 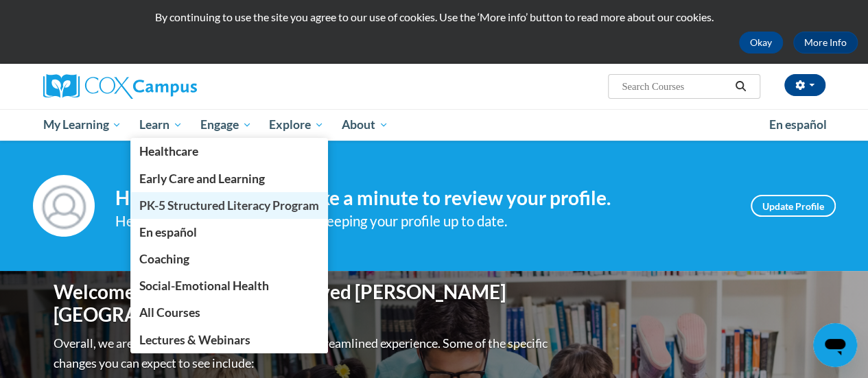 What do you see at coordinates (63, 205) in the screenshot?
I see `img: Profile Image` at bounding box center [63, 205].